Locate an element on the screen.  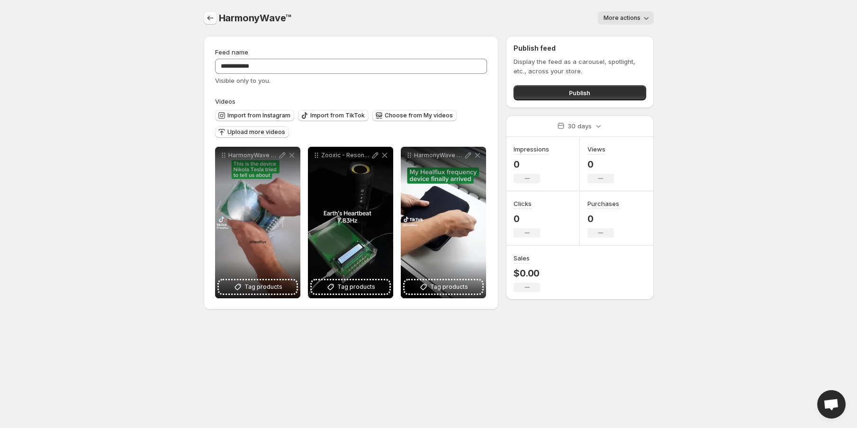
h3: Sales is located at coordinates (522, 258).